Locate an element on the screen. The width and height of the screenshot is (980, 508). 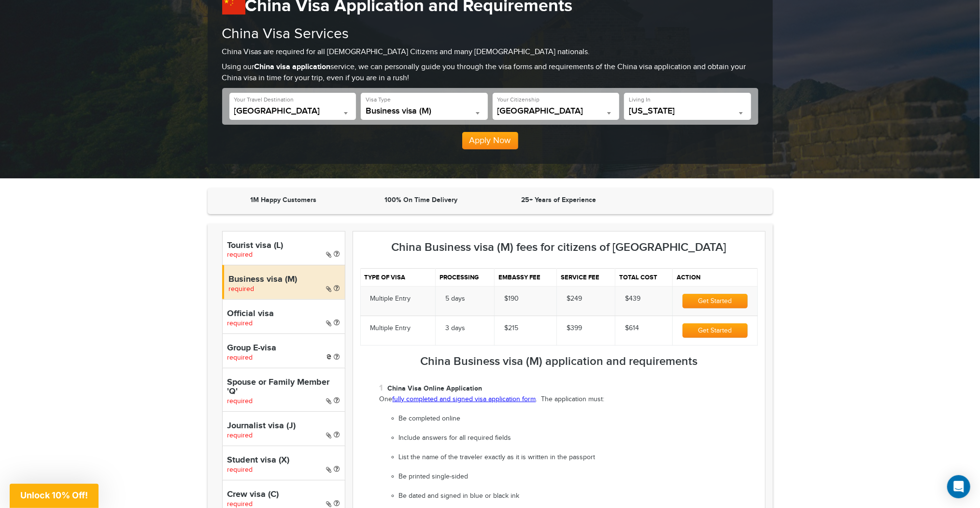
th: Processing is located at coordinates (465, 277).